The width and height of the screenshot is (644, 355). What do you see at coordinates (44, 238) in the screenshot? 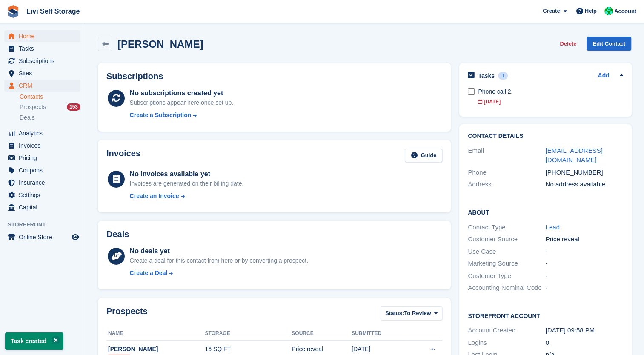
I see `span: Online Store` at bounding box center [44, 238].